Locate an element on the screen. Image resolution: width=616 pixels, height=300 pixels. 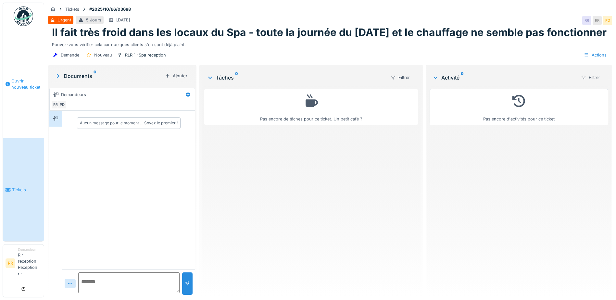
strong: #2025/10/66/03688 is located at coordinates (110, 9).